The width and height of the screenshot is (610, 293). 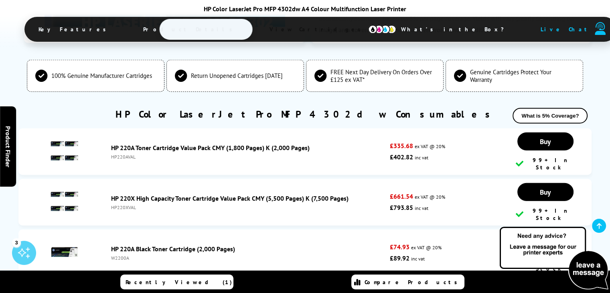 What do you see at coordinates (305, 114) in the screenshot?
I see `a: HP Color LaserJet Pro MFP 4302dw Consumables` at bounding box center [305, 114].